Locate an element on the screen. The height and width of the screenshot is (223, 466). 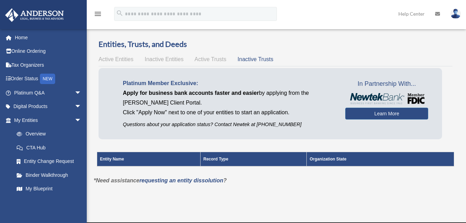
a: CTA Hub is located at coordinates (49, 148).